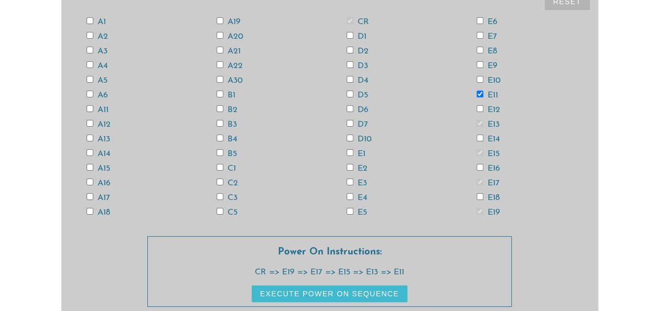 The width and height of the screenshot is (659, 311). Describe the element at coordinates (480, 20) in the screenshot. I see `input: E6` at that location.